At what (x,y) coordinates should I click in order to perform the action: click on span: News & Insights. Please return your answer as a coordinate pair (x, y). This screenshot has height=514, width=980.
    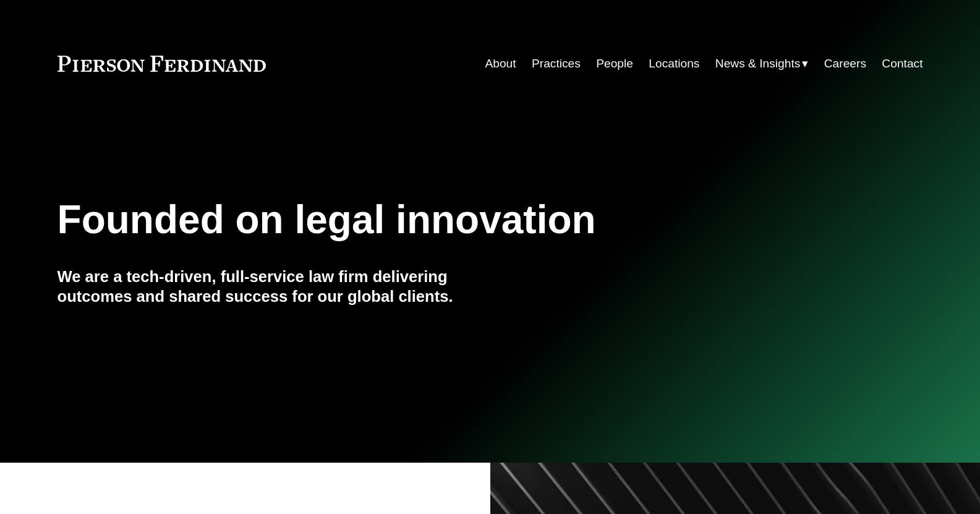
    Looking at the image, I should click on (758, 63).